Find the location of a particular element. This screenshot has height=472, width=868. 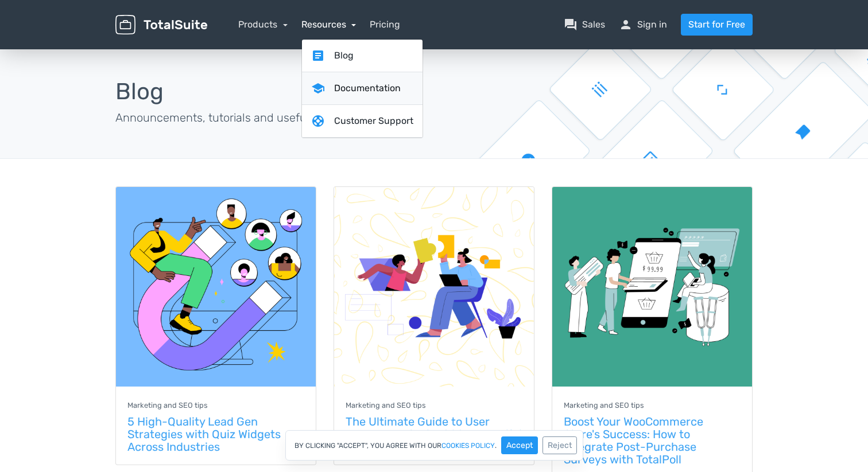

h1: Blog is located at coordinates (271, 92).